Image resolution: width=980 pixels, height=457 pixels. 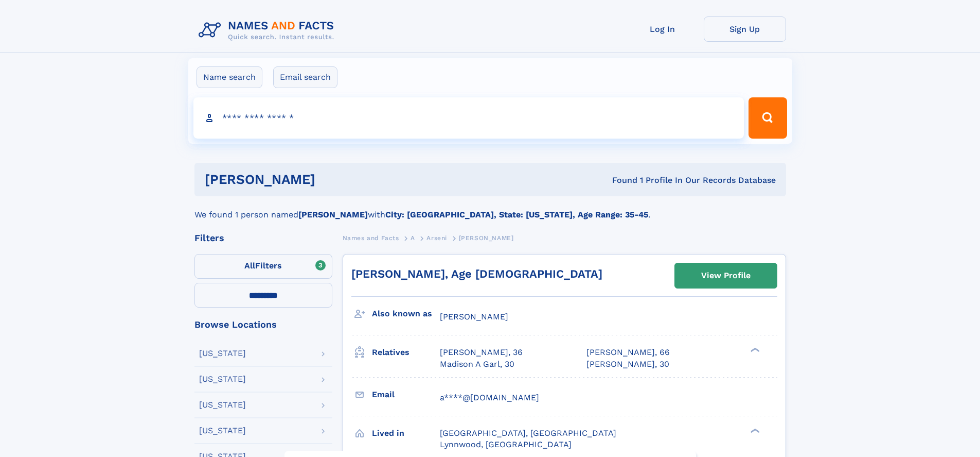 What do you see at coordinates (619, 181) in the screenshot?
I see `div: Found 1 Profile In Our Records Database` at bounding box center [619, 181].